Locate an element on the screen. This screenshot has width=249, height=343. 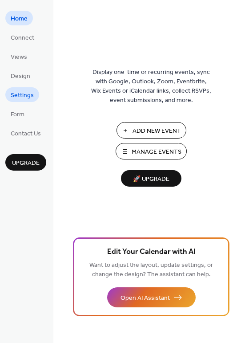
a: Design is located at coordinates (20, 75).